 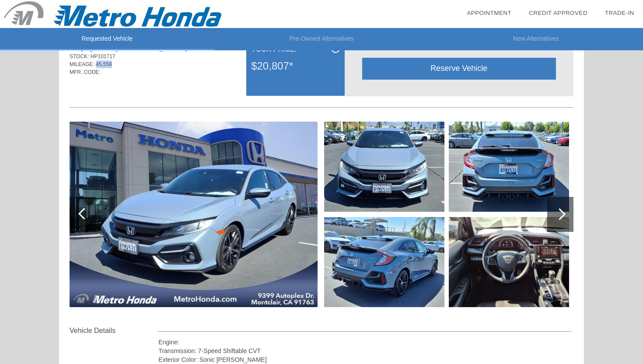 What do you see at coordinates (104, 64) in the screenshot?
I see `span: 45,558` at bounding box center [104, 64].